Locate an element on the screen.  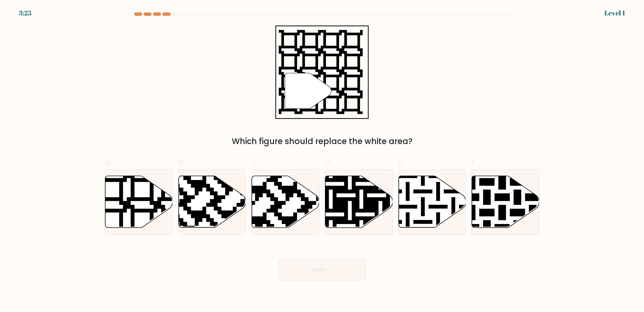
span: a. is located at coordinates (109, 162).